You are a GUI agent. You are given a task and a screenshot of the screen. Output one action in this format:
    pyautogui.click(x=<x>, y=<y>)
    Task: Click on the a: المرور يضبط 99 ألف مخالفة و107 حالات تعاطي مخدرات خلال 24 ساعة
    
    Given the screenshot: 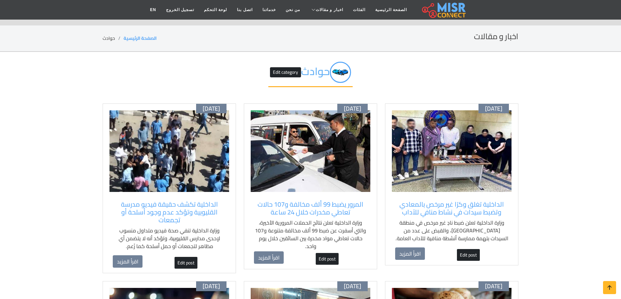 What is the action you would take?
    pyautogui.click(x=311, y=209)
    